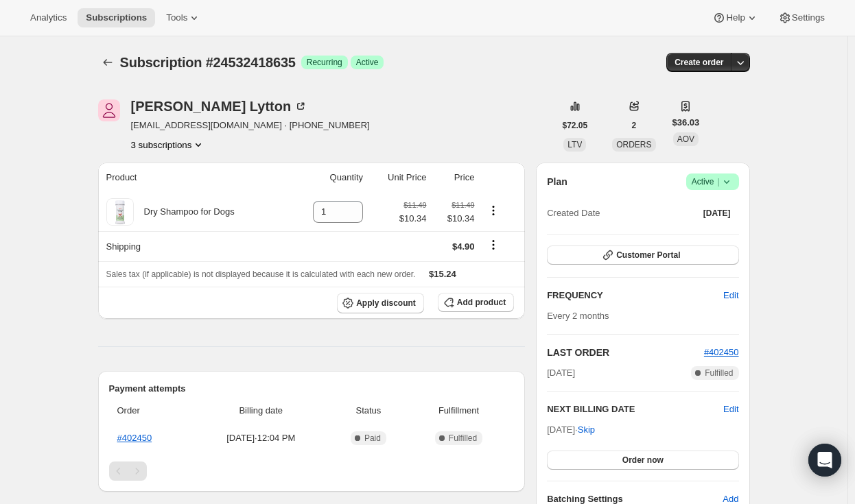 This screenshot has width=855, height=504. I want to click on h2: Payment attempts, so click(312, 389).